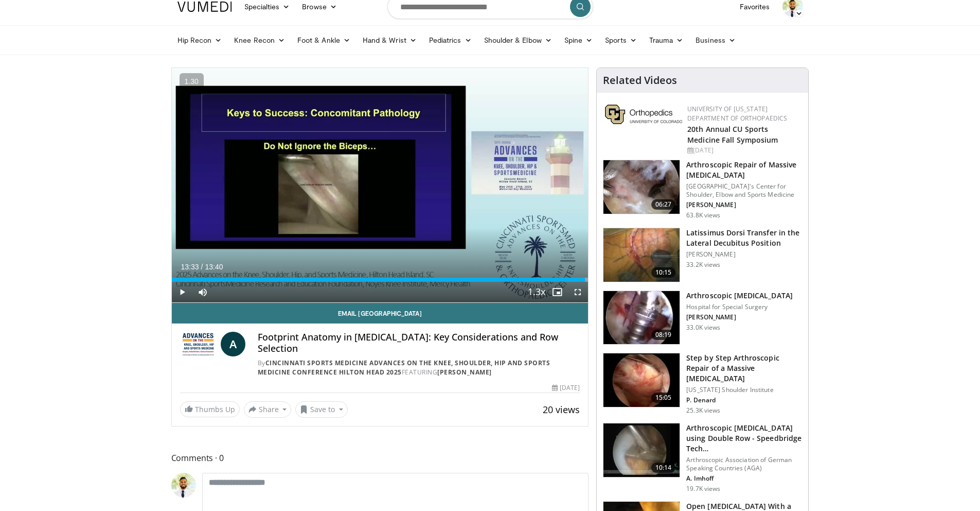  Describe the element at coordinates (322, 410) in the screenshot. I see `button: Save to` at that location.